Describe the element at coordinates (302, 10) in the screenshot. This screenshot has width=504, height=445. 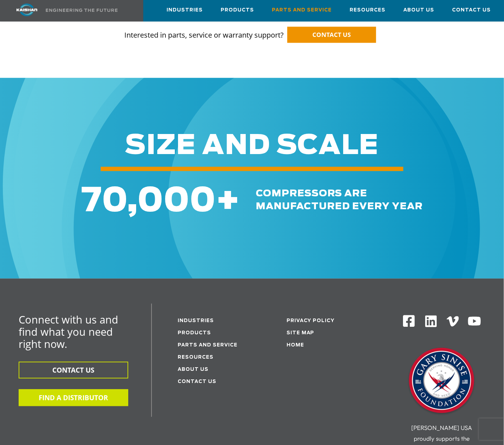
I see `a: Parts and Service` at that location.